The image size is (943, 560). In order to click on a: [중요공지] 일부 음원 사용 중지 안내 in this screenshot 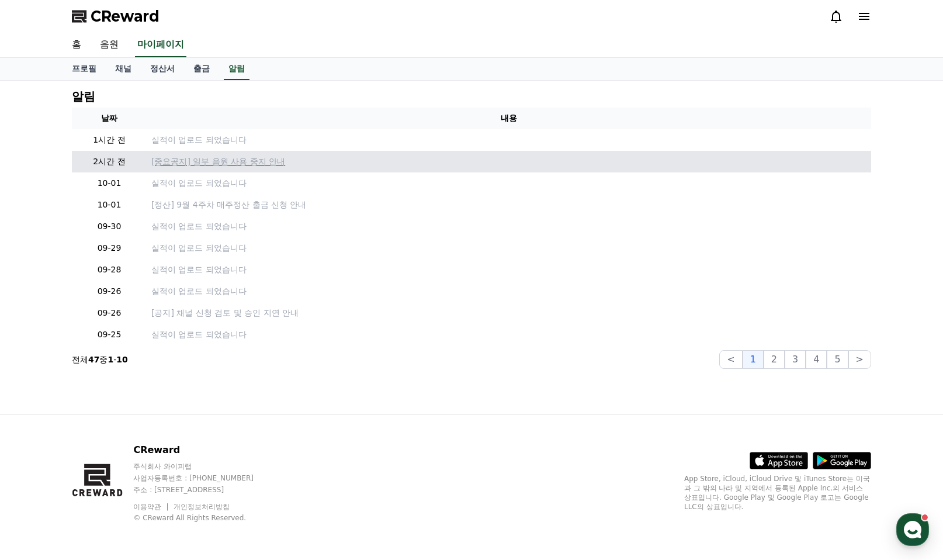, I will do `click(509, 162)`.